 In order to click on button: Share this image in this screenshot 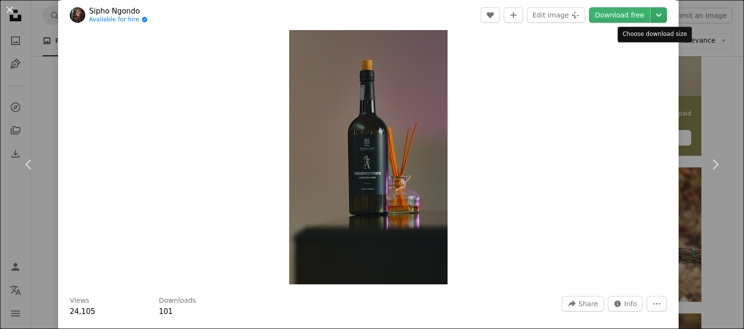, I will do `click(583, 303)`.